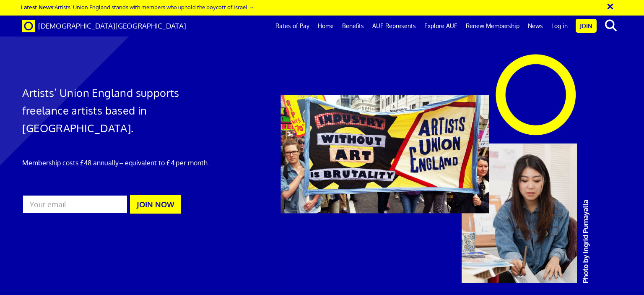 The image size is (644, 295). What do you see at coordinates (155, 204) in the screenshot?
I see `button: JOIN NOW` at bounding box center [155, 204].